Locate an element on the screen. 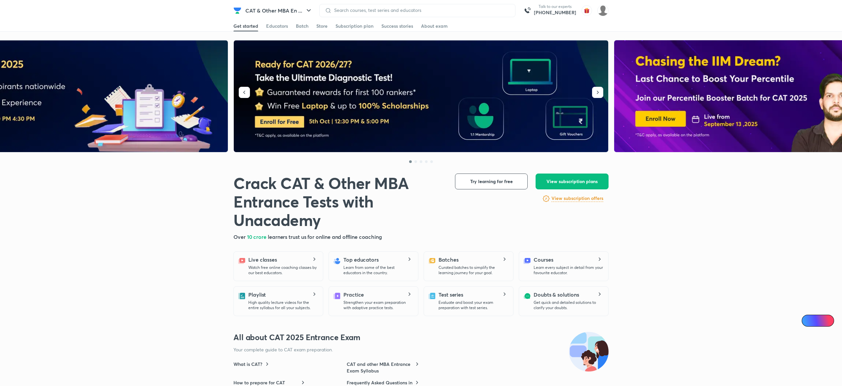 This screenshot has height=386, width=842. a: Get started is located at coordinates (246, 26).